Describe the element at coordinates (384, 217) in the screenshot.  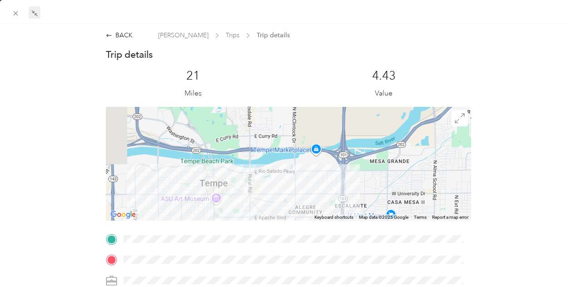
I see `span: Map data ©2025 Google` at that location.